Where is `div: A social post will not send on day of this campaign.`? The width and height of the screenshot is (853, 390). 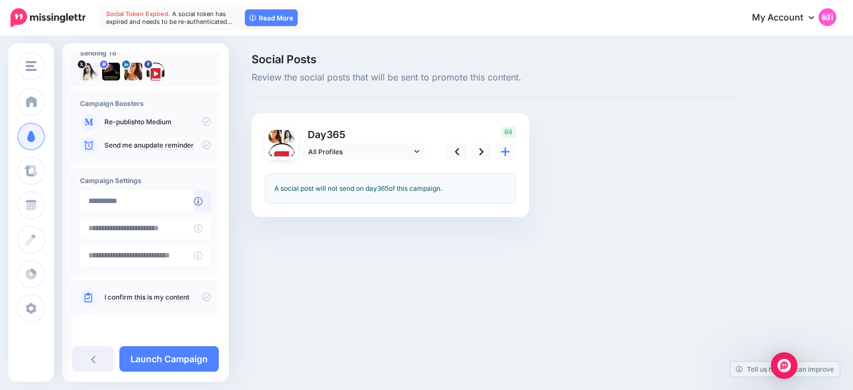 div: A social post will not send on day of this campaign. is located at coordinates (390, 189).